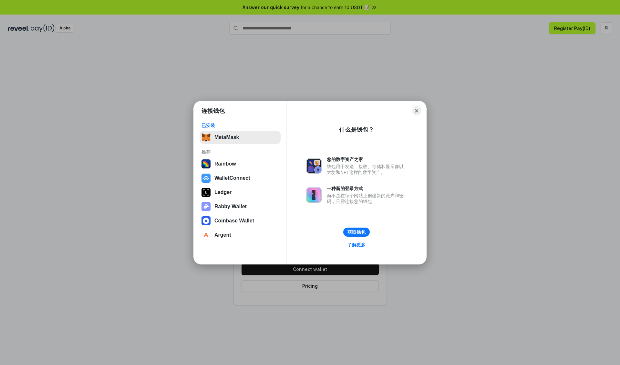  I want to click on img: svg+xml,%3Csvg%20width%3D%22120%22%20height%3D%22120%22%20viewBox%3D%220%200%20120%20120%22%20fil..., so click(206, 164).